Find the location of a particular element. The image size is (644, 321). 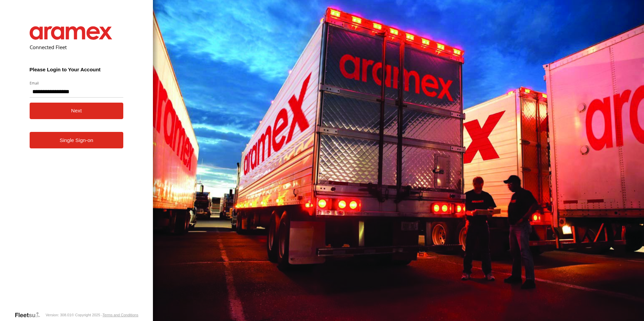

button: Next is located at coordinates (76, 111).